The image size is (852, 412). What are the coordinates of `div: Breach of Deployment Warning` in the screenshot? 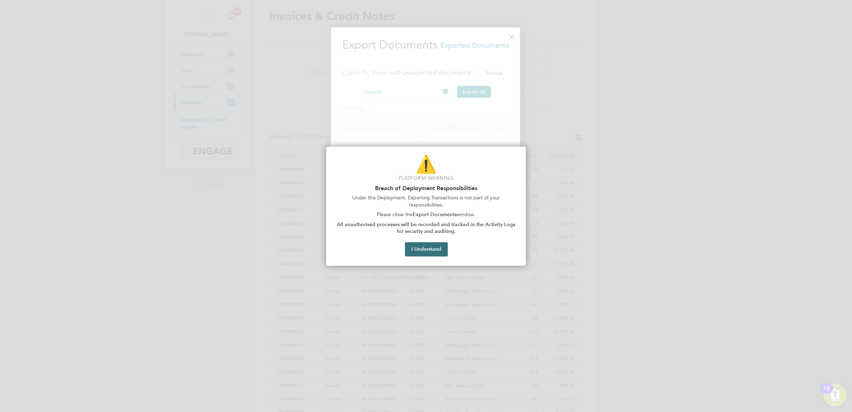 It's located at (426, 206).